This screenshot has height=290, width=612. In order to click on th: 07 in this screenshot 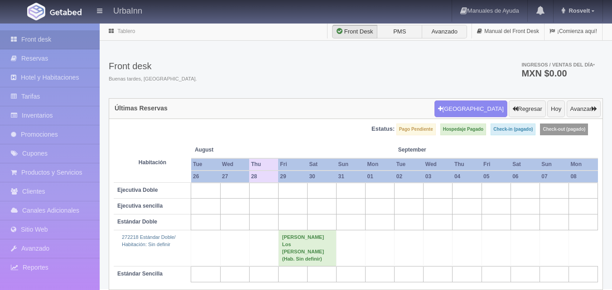, I will do `click(554, 177)`.